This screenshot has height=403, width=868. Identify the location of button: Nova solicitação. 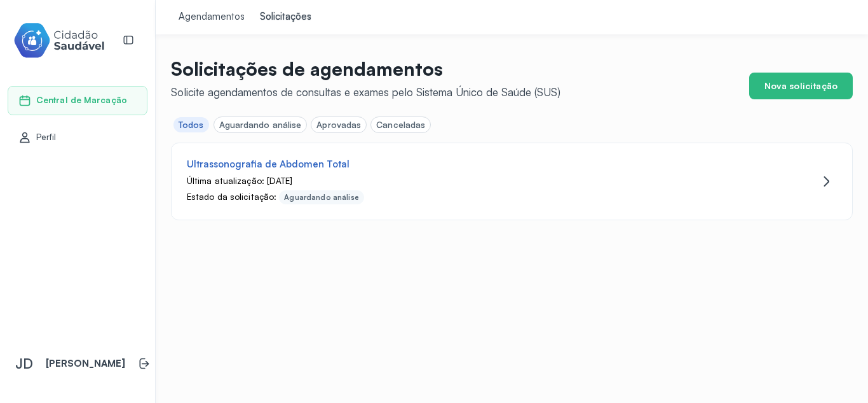
(801, 86).